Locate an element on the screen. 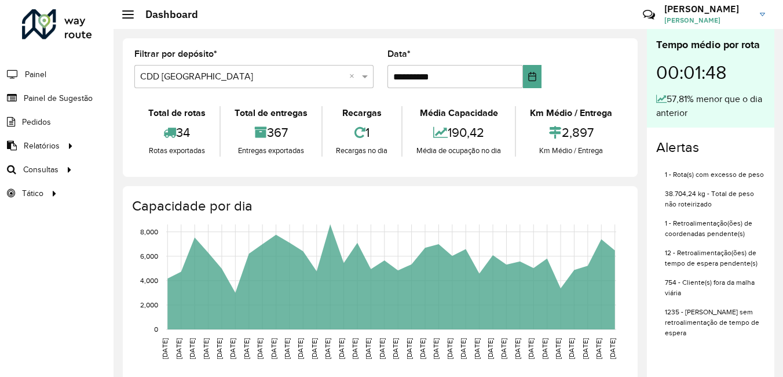  span: Consultas is located at coordinates (41, 169).